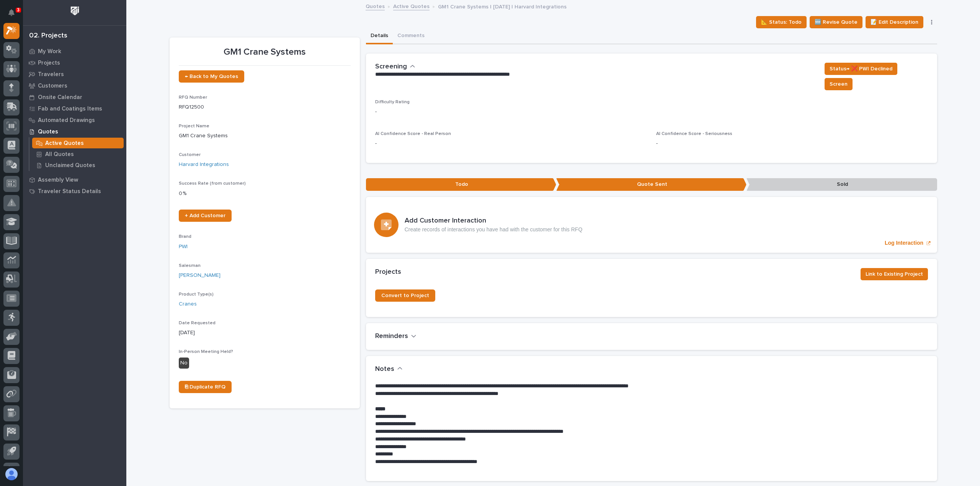  What do you see at coordinates (904, 243) in the screenshot?
I see `p: Log Interaction` at bounding box center [904, 243].